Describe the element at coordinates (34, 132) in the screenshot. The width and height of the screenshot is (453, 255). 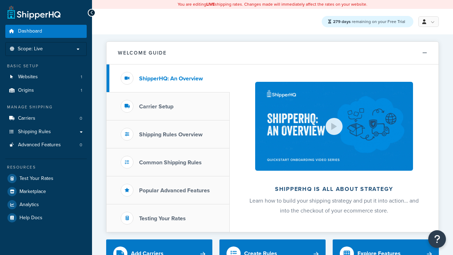
I see `span: Shipping Rules` at that location.